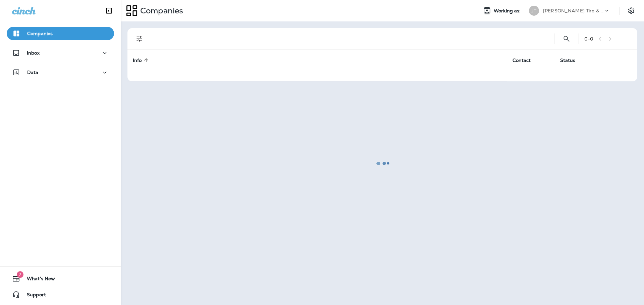 This screenshot has width=644, height=305. I want to click on span: 7, so click(20, 275).